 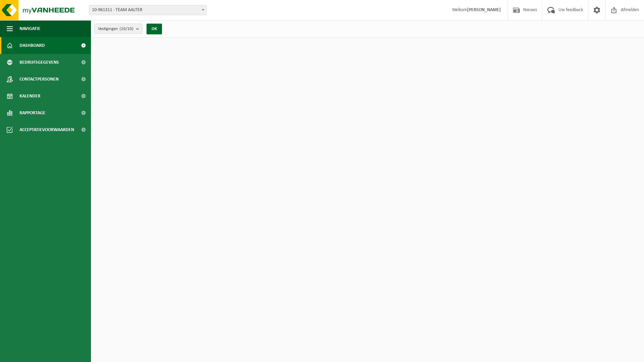 I want to click on count: (10/10), so click(x=126, y=29).